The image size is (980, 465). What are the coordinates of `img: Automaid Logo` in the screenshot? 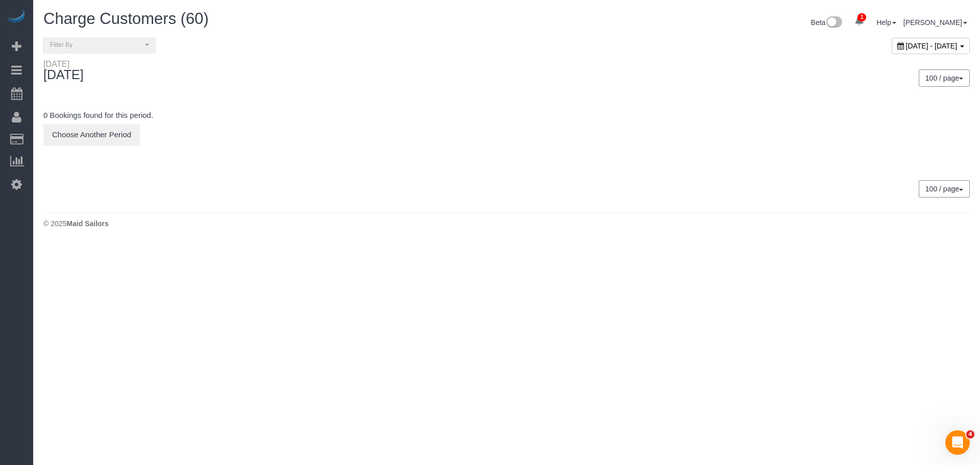 It's located at (16, 17).